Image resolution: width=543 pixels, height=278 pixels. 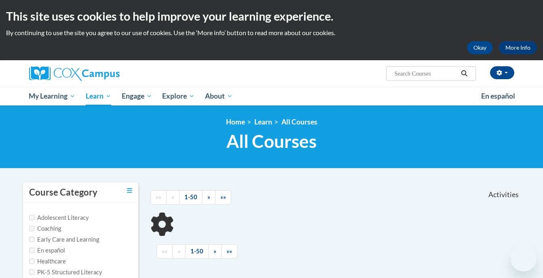 What do you see at coordinates (178, 96) in the screenshot?
I see `a: Explore` at bounding box center [178, 96].